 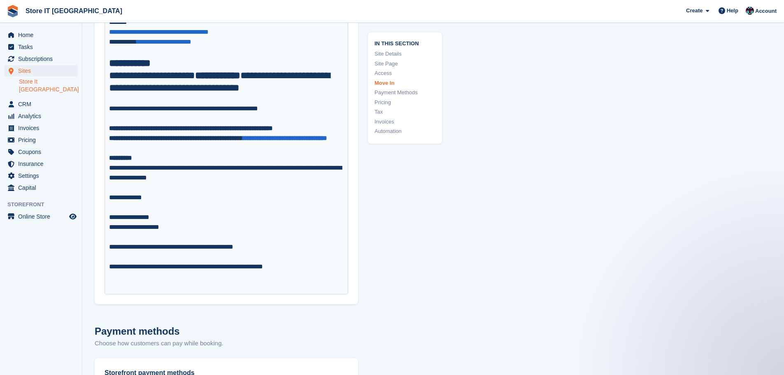 What do you see at coordinates (226, 343) in the screenshot?
I see `p: Choose how customers can pay while booking.` at bounding box center [226, 343].